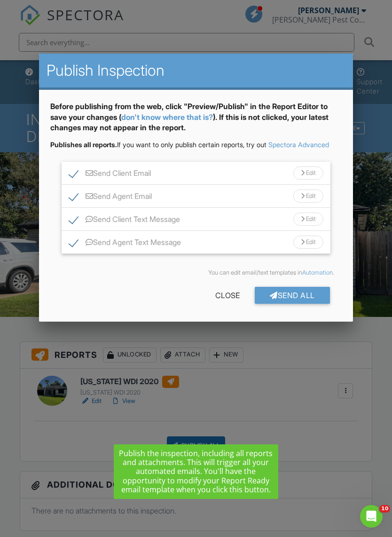 The height and width of the screenshot is (537, 392). What do you see at coordinates (159, 145) in the screenshot?
I see `span: If you want to only publish certain reports, try out` at bounding box center [159, 145].